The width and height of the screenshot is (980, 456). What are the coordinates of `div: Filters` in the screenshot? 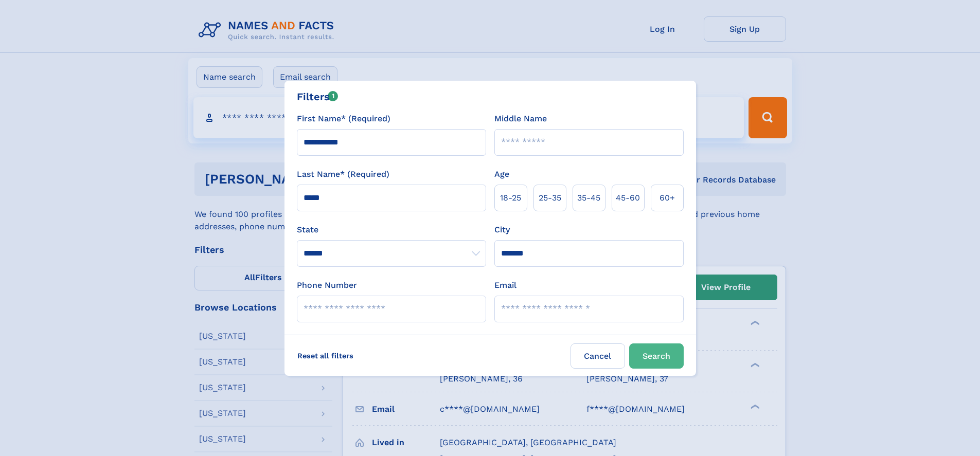 It's located at (317, 96).